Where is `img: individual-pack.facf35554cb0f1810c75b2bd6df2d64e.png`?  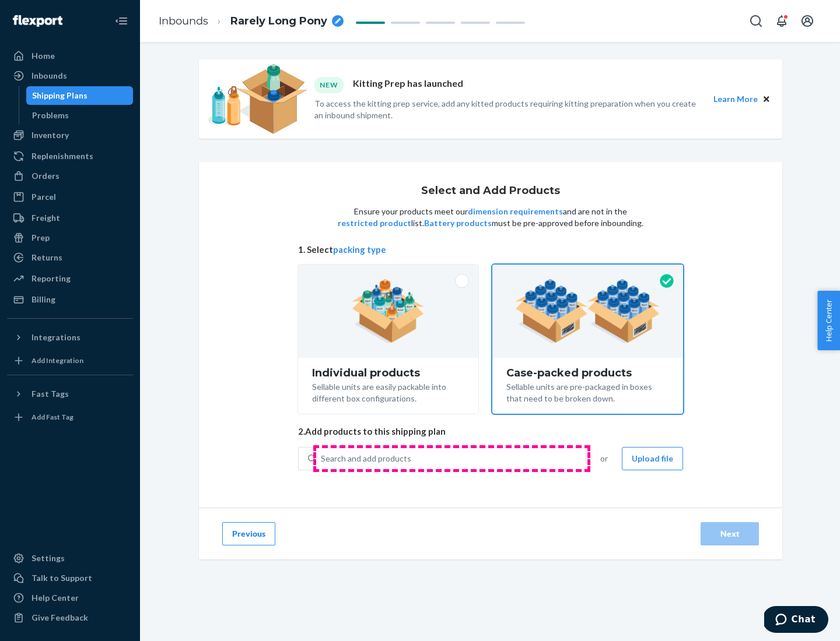
img: individual-pack.facf35554cb0f1810c75b2bd6df2d64e.png is located at coordinates (388, 311).